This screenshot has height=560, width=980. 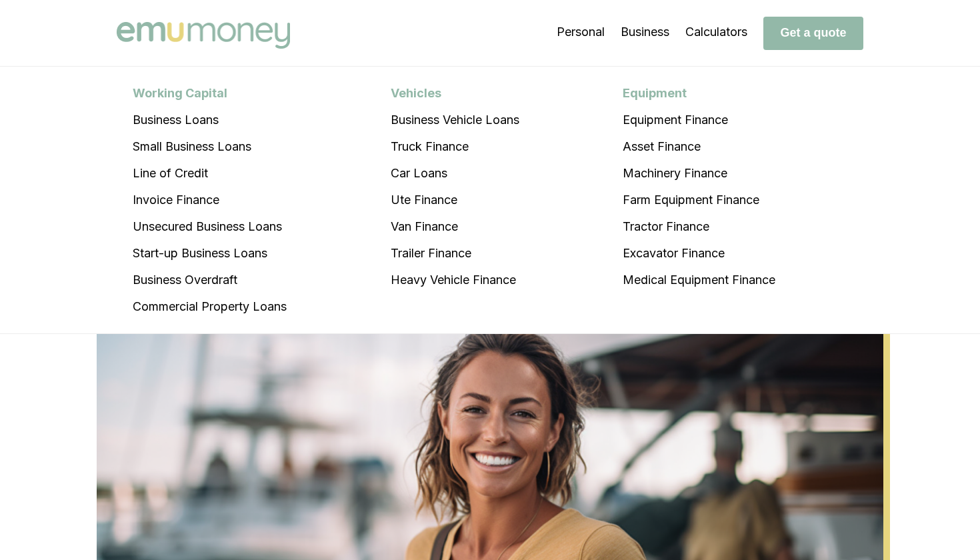 I want to click on a: Equipment Finance, so click(x=699, y=120).